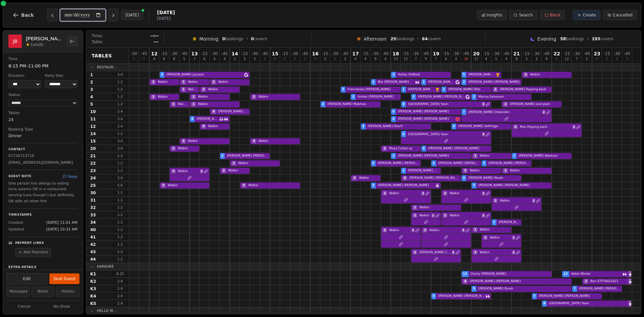 The width and height of the screenshot is (644, 317). What do you see at coordinates (404, 149) in the screenshot?
I see `span: Maya Called up` at bounding box center [404, 149].